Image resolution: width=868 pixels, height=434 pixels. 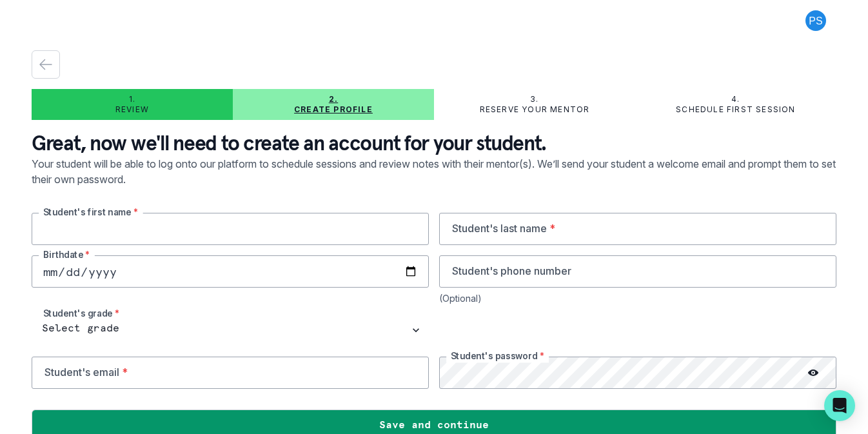 I want to click on p: Create profile, so click(x=333, y=109).